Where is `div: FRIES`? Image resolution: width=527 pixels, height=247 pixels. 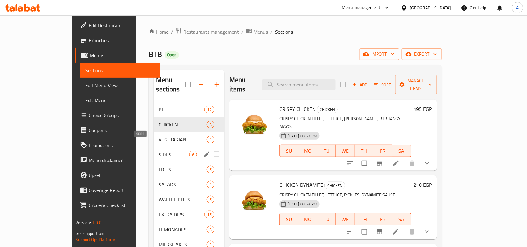
div: FRIES is located at coordinates (183, 169).